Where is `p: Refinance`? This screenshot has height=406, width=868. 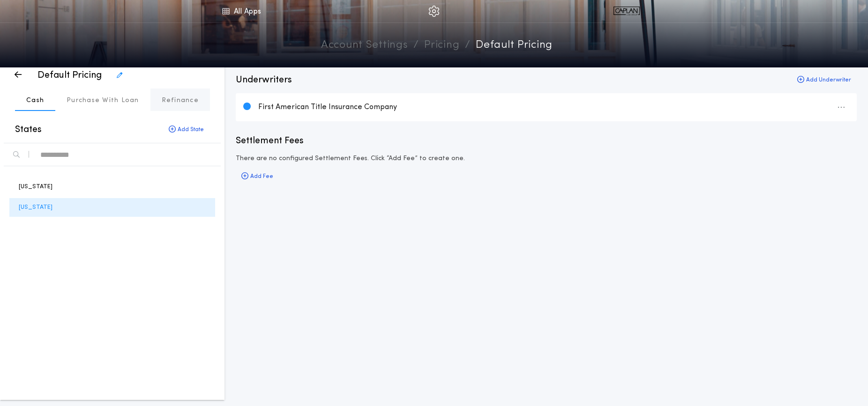 p: Refinance is located at coordinates (180, 101).